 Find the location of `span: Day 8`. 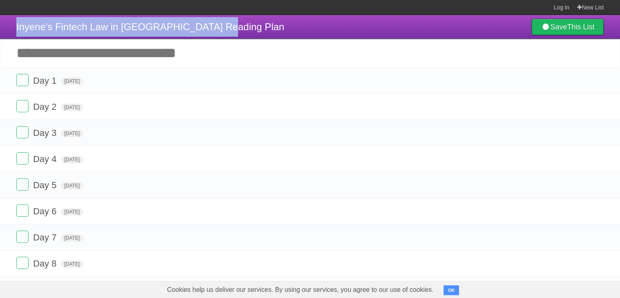

span: Day 8 is located at coordinates (46, 263).